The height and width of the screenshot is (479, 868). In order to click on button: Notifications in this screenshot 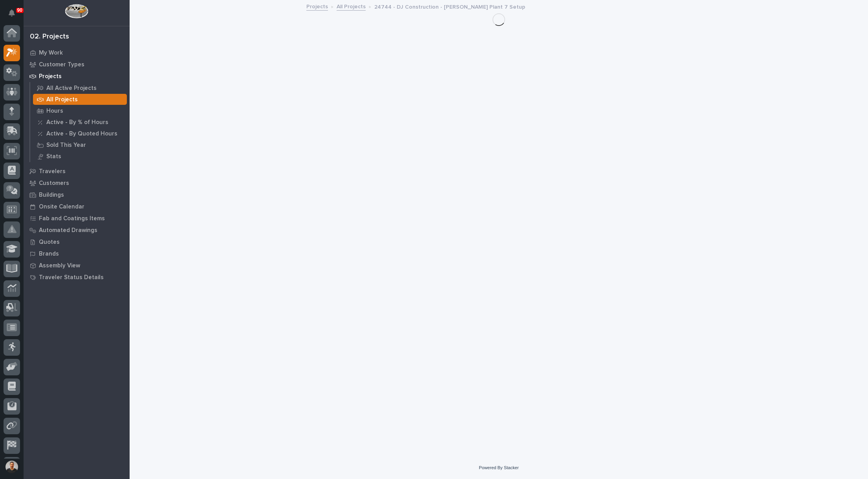, I will do `click(12, 13)`.